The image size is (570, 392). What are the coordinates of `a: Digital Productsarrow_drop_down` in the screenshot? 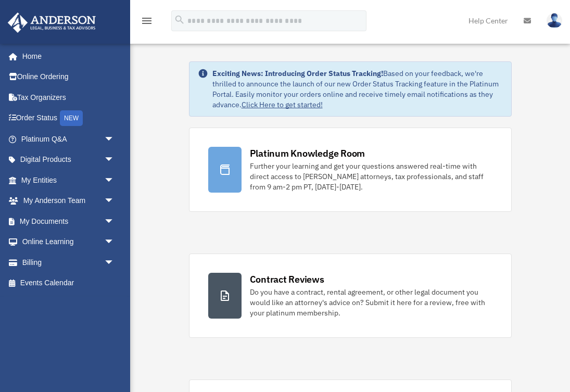 It's located at (69, 160).